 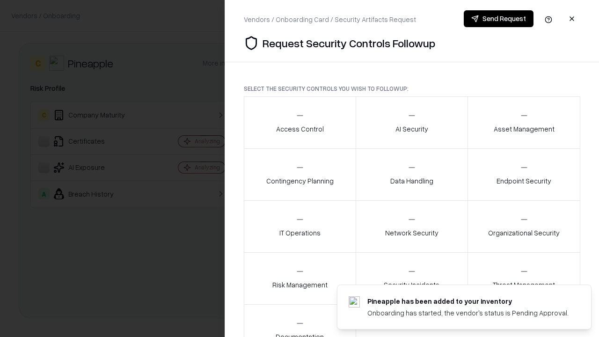 I want to click on div: Pineapple has been added to your inventory, so click(x=468, y=301).